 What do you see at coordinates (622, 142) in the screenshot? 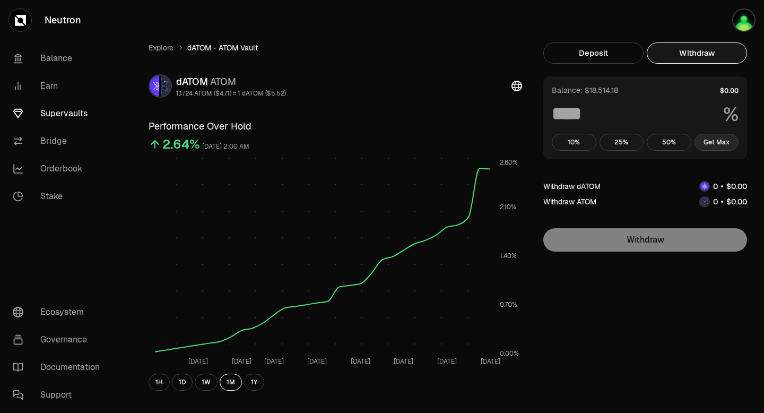
I see `button: 25%` at bounding box center [622, 142].